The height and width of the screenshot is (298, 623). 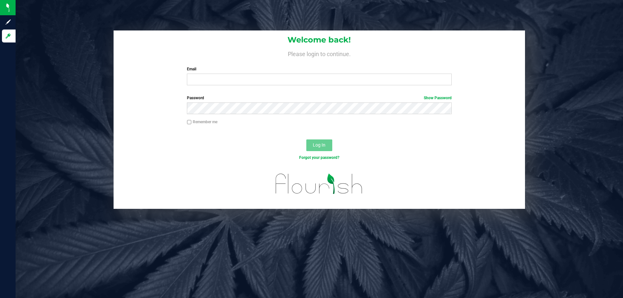 I want to click on img: flourish_logo.svg, so click(x=319, y=184).